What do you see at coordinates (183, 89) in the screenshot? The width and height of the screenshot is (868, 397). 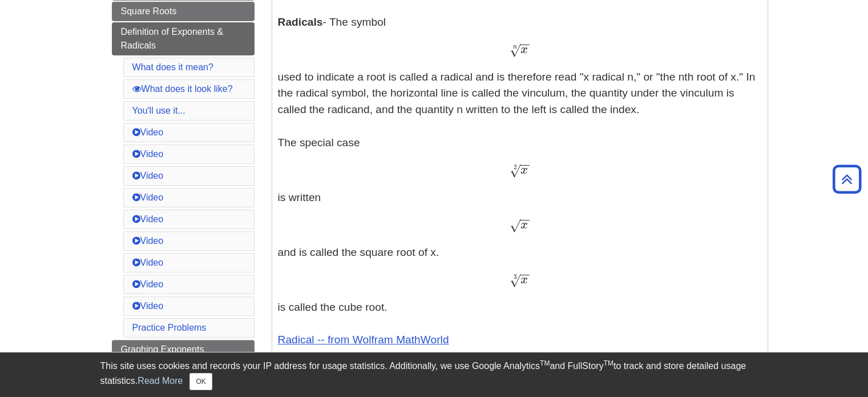 I see `a: What does it look like?` at bounding box center [183, 89].